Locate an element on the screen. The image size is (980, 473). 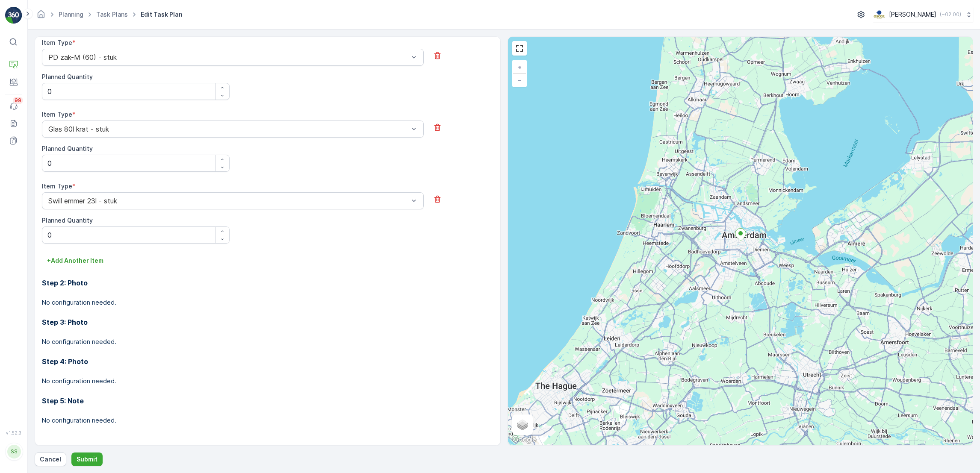
a: Layers is located at coordinates (522, 425).